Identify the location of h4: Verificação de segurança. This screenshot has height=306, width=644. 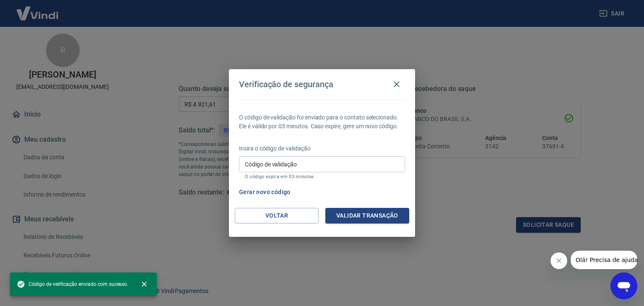
(286, 85).